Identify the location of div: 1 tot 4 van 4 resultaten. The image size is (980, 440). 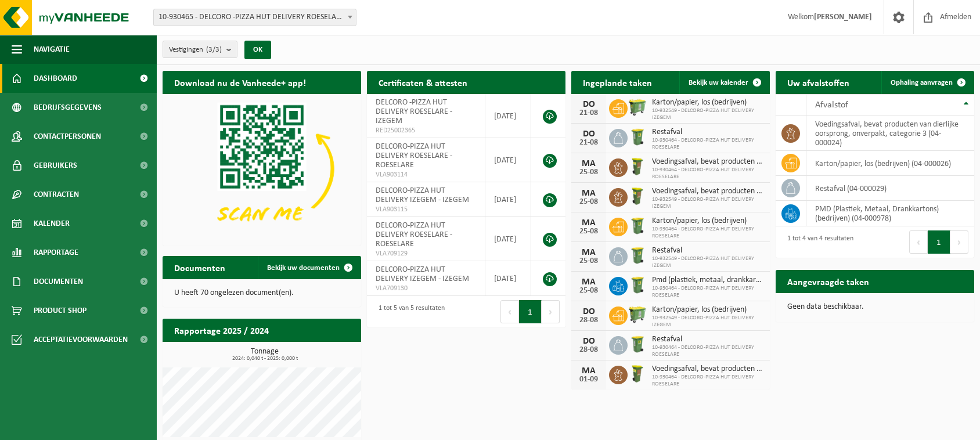
(818, 242).